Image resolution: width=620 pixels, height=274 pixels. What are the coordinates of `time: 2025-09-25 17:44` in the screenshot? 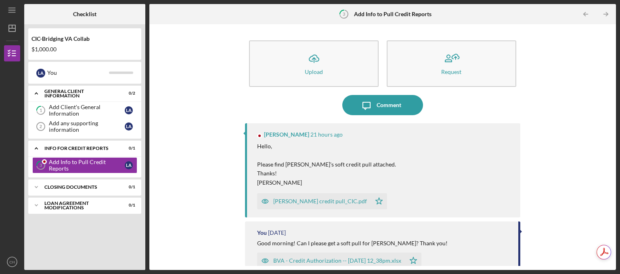 It's located at (326, 134).